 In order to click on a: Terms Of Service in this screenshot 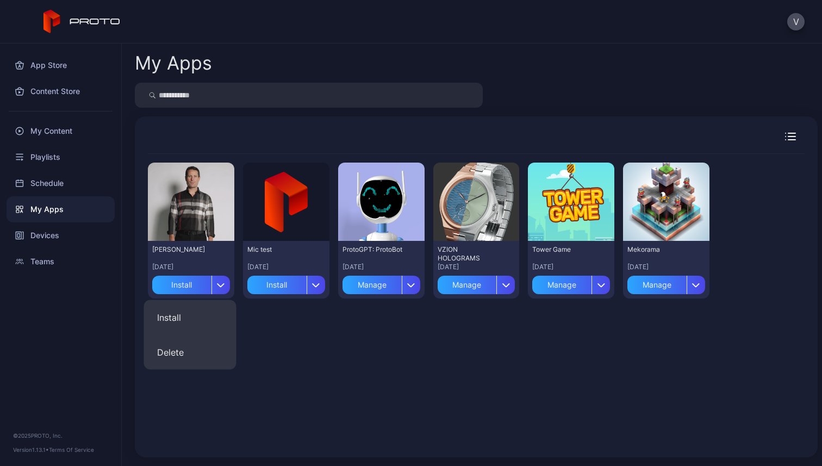, I will do `click(71, 450)`.